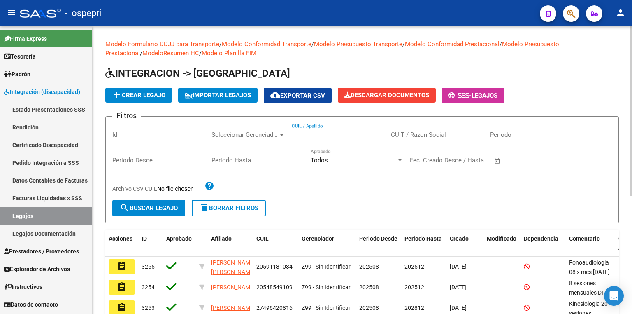  I want to click on h3: Filtros, so click(126, 116).